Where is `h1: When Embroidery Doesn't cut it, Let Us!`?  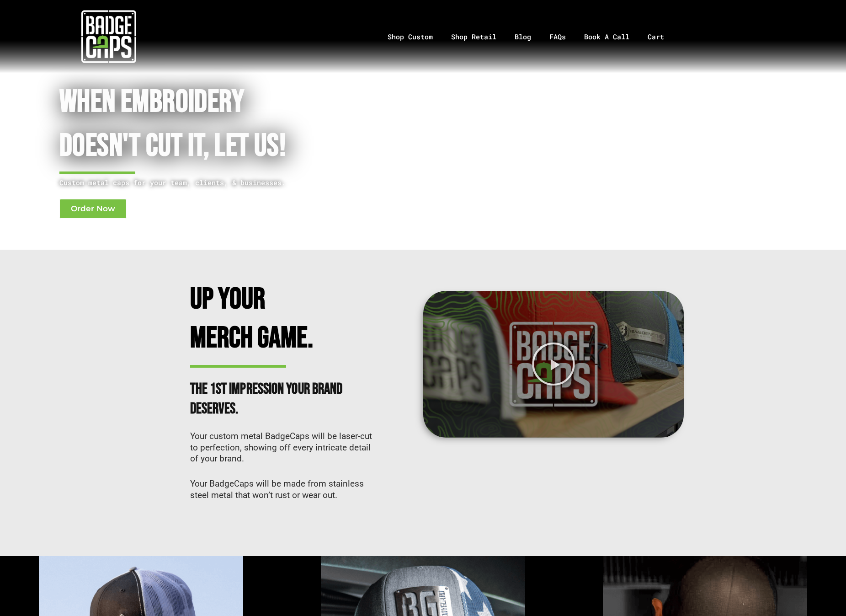 h1: When Embroidery Doesn't cut it, Let Us! is located at coordinates (217, 125).